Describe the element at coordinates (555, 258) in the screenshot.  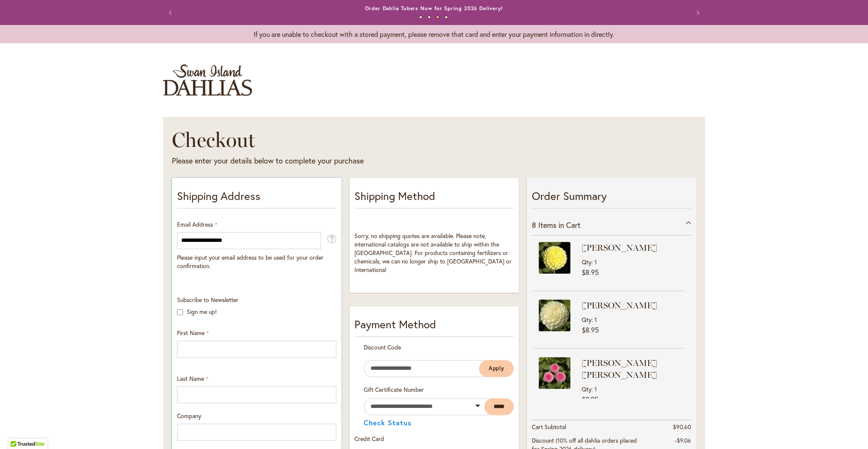
I see `img: NETTIE` at that location.